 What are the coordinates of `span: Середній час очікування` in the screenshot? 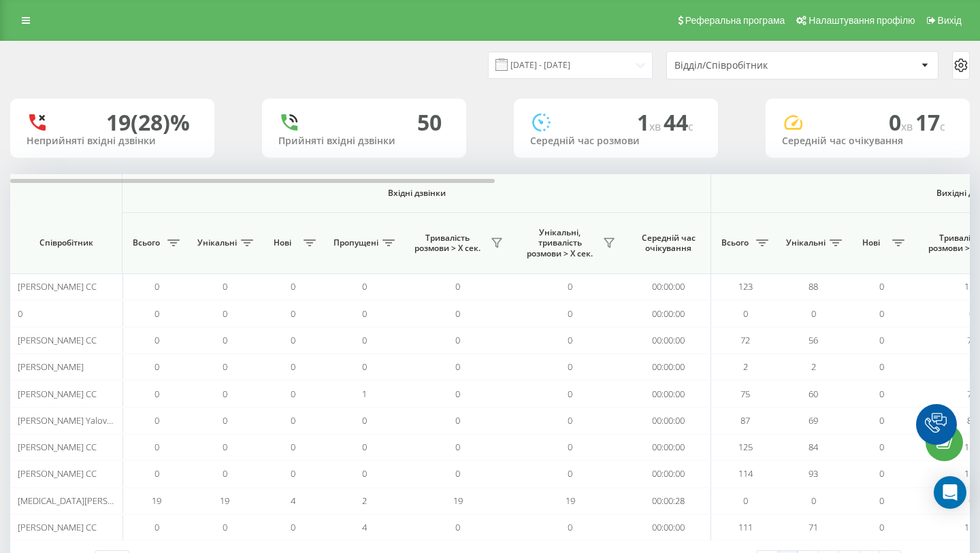 It's located at (668, 243).